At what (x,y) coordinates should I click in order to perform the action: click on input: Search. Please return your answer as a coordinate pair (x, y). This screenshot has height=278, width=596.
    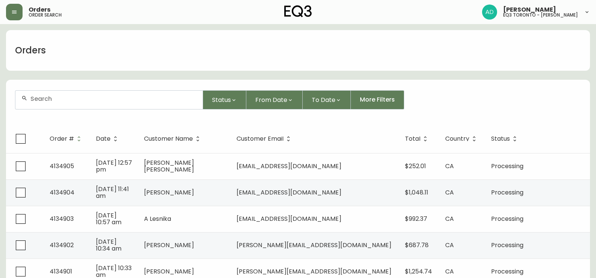
    Looking at the image, I should click on (114, 99).